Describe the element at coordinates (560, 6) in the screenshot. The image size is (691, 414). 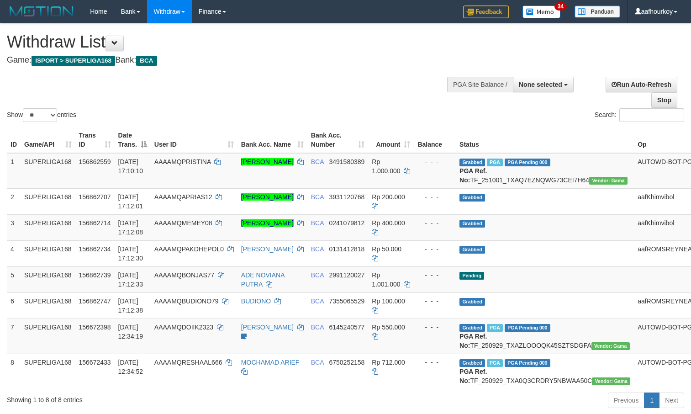
I see `span: 34` at that location.